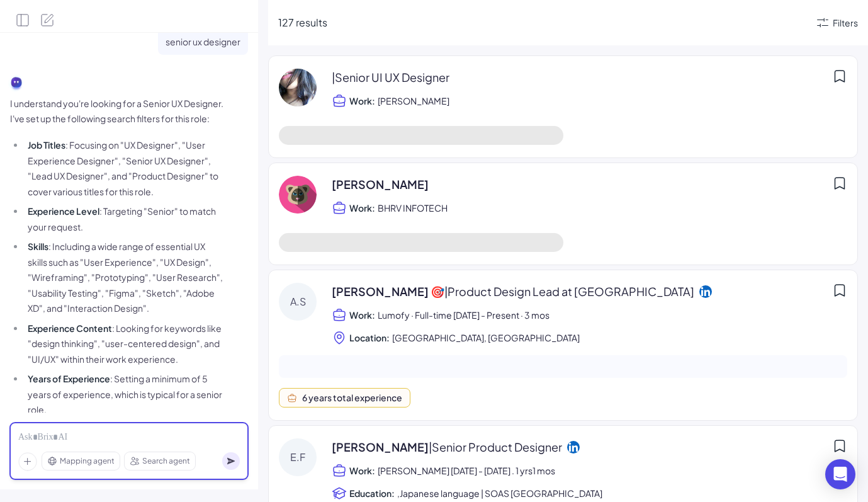  Describe the element at coordinates (46, 145) in the screenshot. I see `strong: Job Titles` at that location.